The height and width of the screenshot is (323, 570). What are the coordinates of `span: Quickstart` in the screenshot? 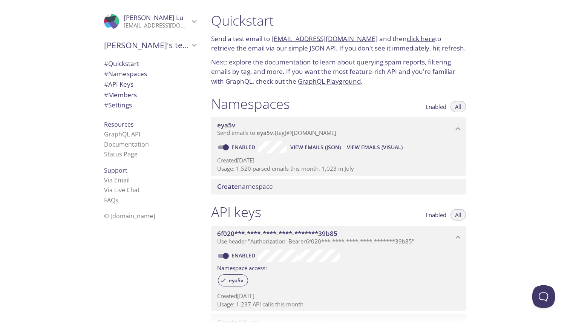 It's located at (121, 63).